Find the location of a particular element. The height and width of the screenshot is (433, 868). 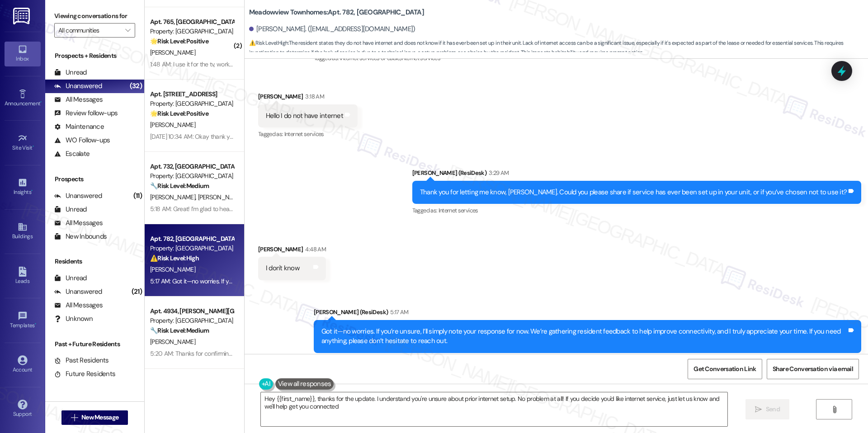

div: Escalate is located at coordinates (72, 154).